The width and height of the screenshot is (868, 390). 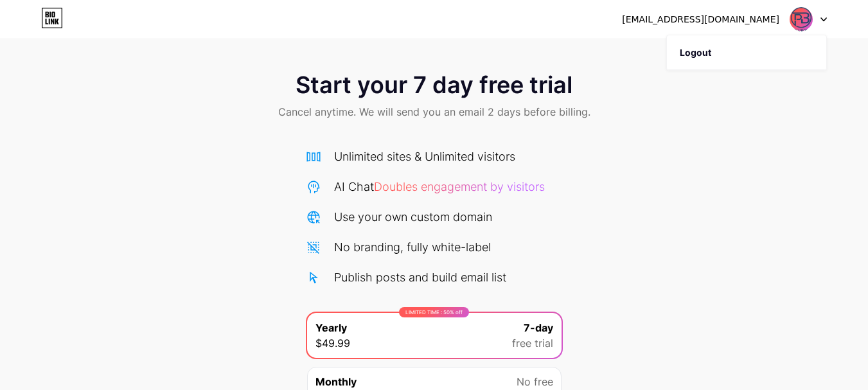 What do you see at coordinates (434, 312) in the screenshot?
I see `div: LIMITED TIME : 50% off` at bounding box center [434, 312].